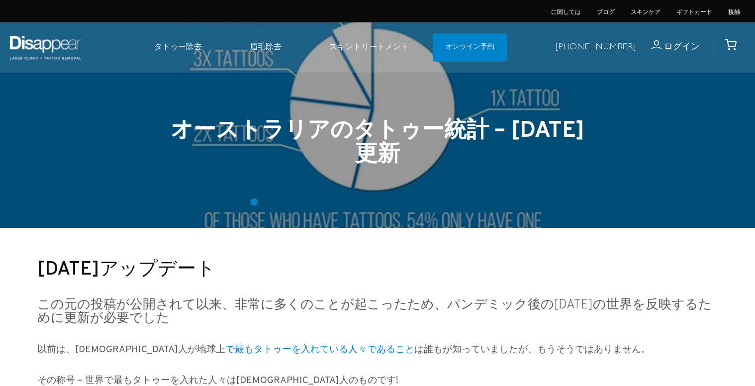 This screenshot has height=386, width=755. I want to click on a: スキントリートメント, so click(369, 47).